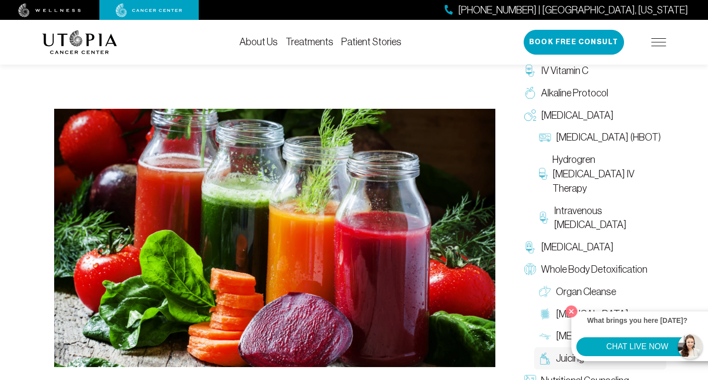 This screenshot has width=708, height=380. What do you see at coordinates (594, 269) in the screenshot?
I see `span: Whole Body Detoxification` at bounding box center [594, 269].